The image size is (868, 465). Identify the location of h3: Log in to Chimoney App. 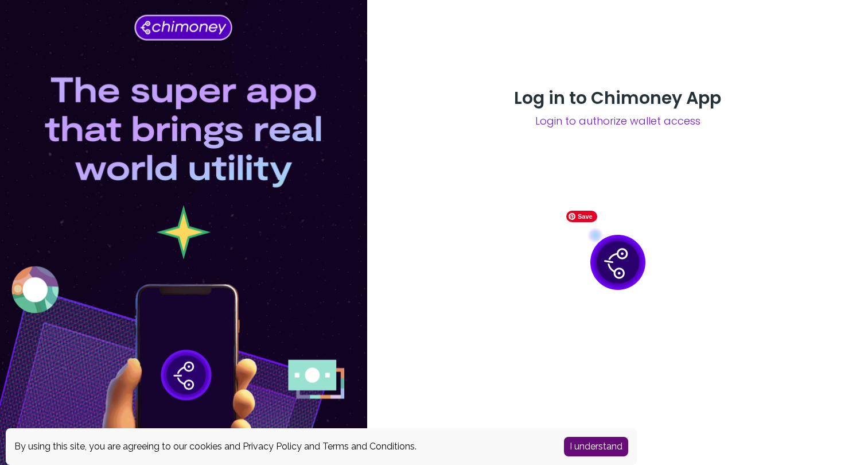
(618, 98).